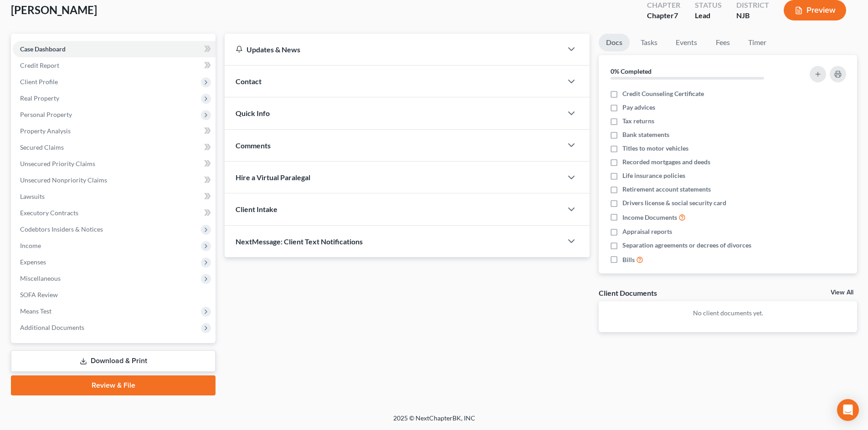 The height and width of the screenshot is (430, 868). Describe the element at coordinates (649, 42) in the screenshot. I see `a: Tasks` at that location.